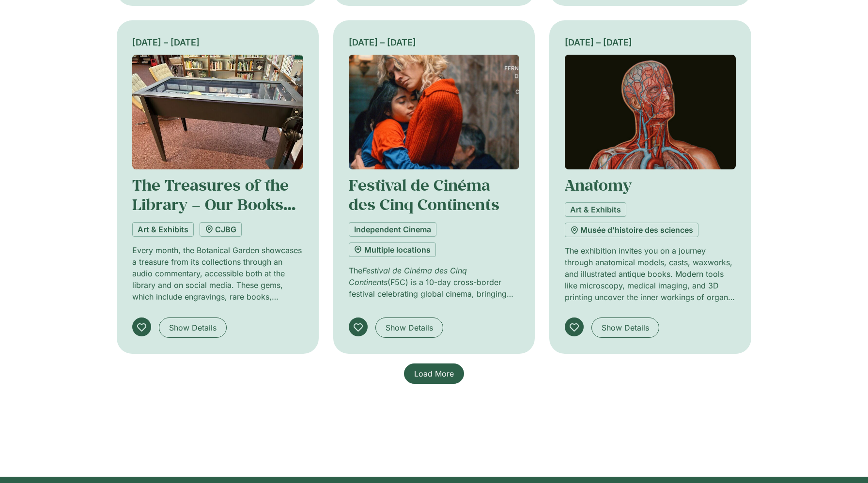 The image size is (868, 483). Describe the element at coordinates (221, 229) in the screenshot. I see `a: CJBG` at that location.